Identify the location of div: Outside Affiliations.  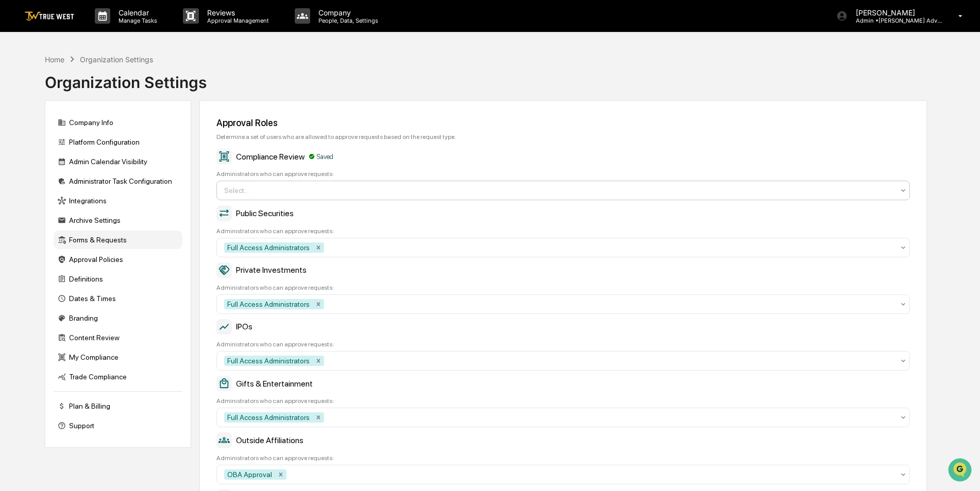
(563, 440).